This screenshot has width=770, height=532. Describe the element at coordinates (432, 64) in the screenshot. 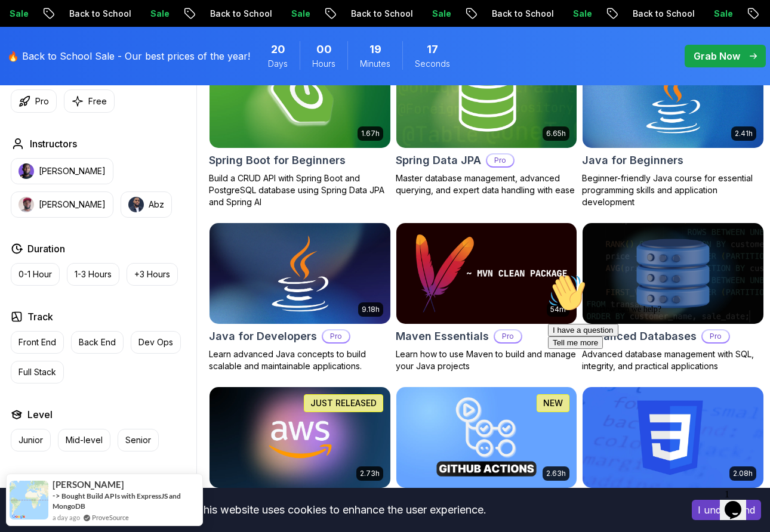

I see `span: Seconds` at that location.